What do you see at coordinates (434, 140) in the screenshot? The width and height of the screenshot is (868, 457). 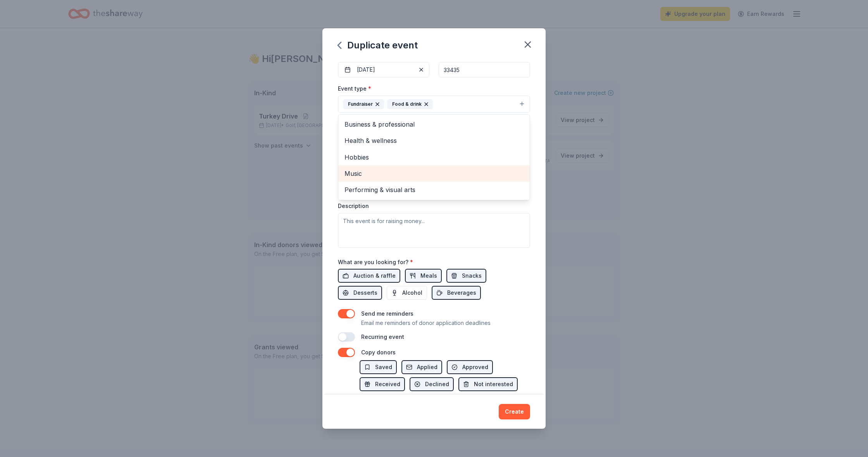 I see `span: Health & wellness` at bounding box center [434, 140].